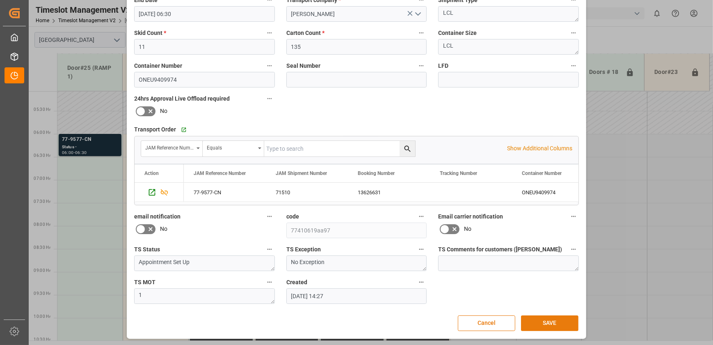  I want to click on button: Cancel, so click(487, 323).